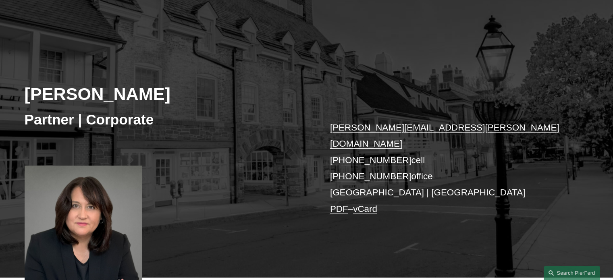 The width and height of the screenshot is (613, 280). Describe the element at coordinates (365, 209) in the screenshot. I see `a: vCard` at that location.